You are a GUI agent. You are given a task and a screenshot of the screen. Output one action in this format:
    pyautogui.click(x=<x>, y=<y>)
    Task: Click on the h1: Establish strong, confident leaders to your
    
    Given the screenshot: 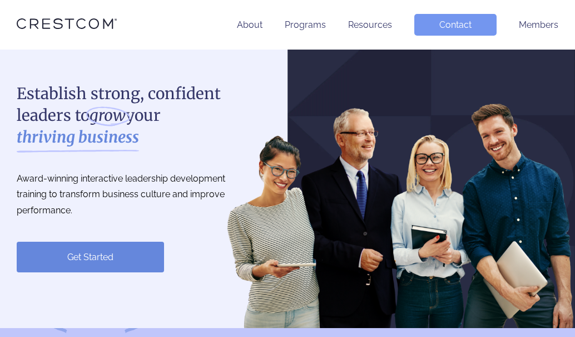 What is the action you would take?
    pyautogui.click(x=134, y=116)
    